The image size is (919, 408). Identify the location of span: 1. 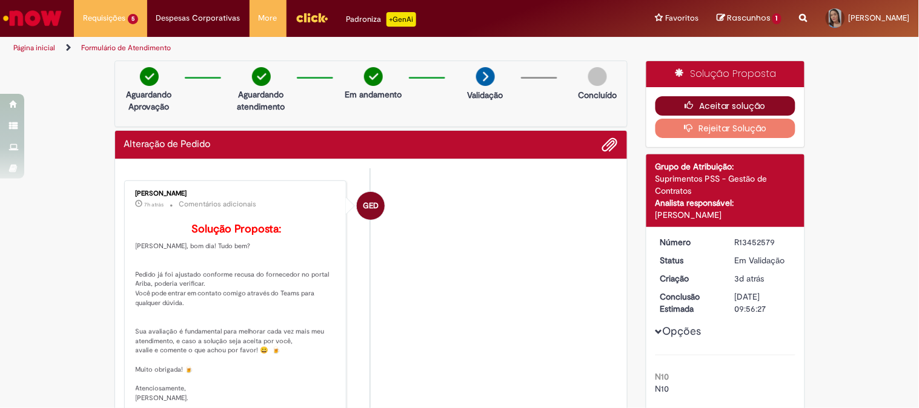
(777, 19).